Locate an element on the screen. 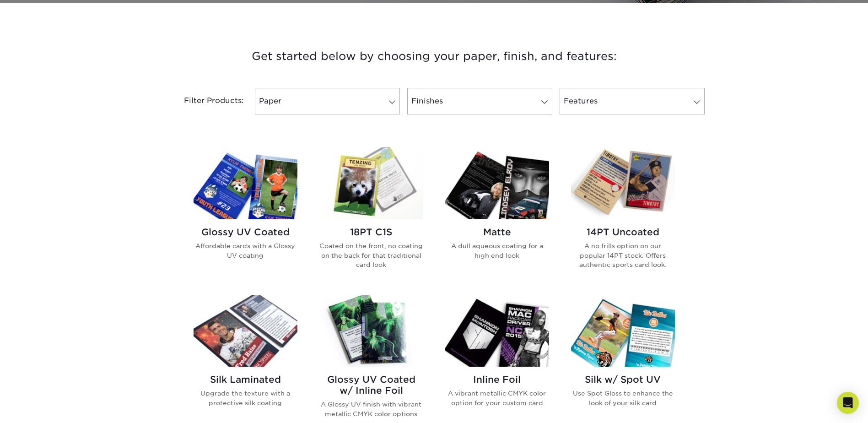 The width and height of the screenshot is (868, 423). p: A dull aqueous coating for a high end look is located at coordinates (497, 251).